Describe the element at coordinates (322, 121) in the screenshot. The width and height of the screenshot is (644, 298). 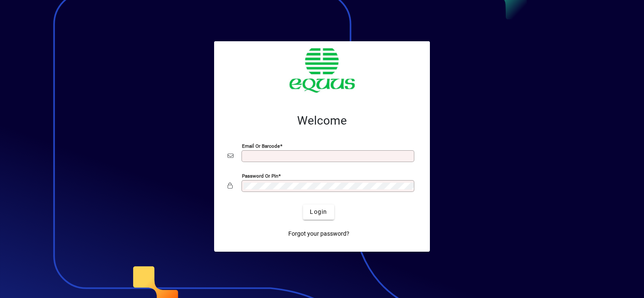
I see `h2: Welcome` at that location.